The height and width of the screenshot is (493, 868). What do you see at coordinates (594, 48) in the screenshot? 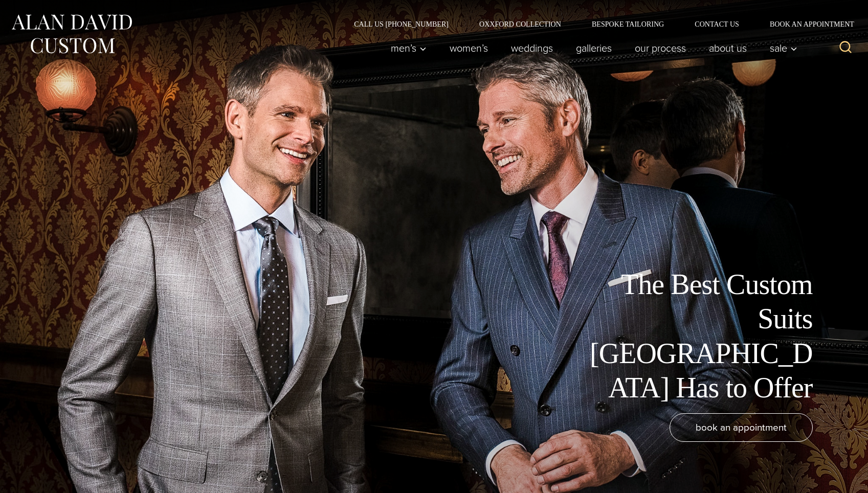
I see `a: Galleries` at bounding box center [594, 48].